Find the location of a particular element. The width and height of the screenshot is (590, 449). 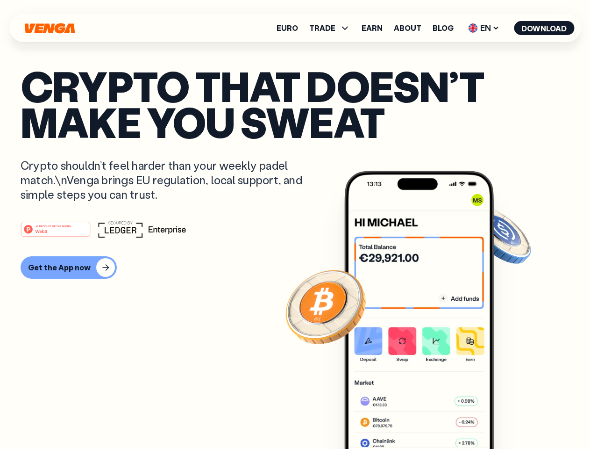

svg: Home is located at coordinates (50, 28).